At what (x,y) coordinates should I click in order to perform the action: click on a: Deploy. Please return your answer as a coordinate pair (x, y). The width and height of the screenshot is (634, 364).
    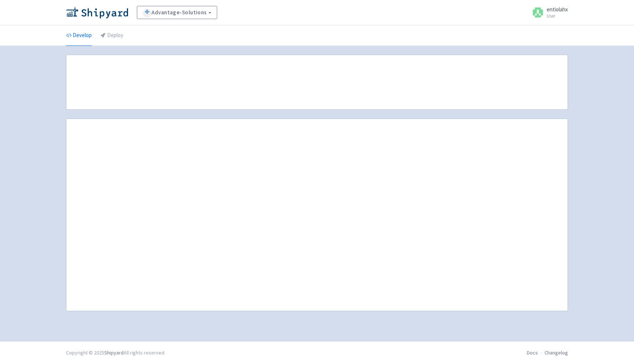
    Looking at the image, I should click on (112, 36).